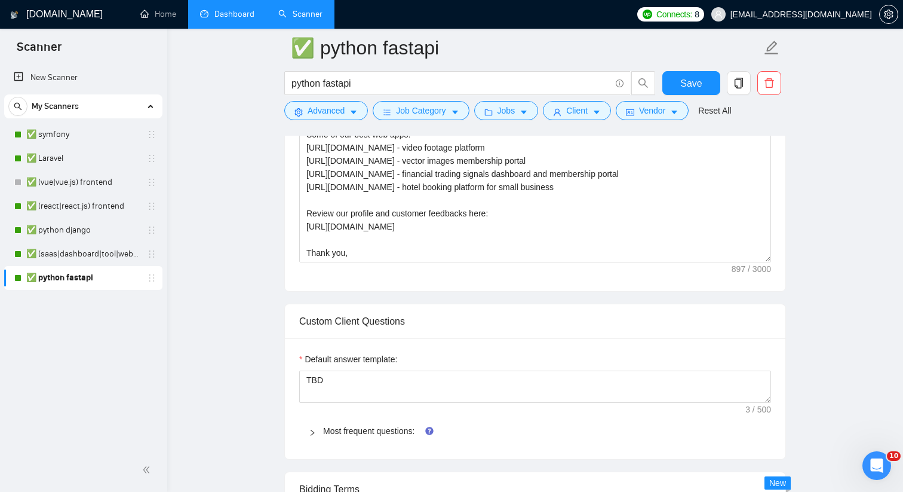 Image resolution: width=903 pixels, height=492 pixels. Describe the element at coordinates (691, 83) in the screenshot. I see `button: Save` at that location.